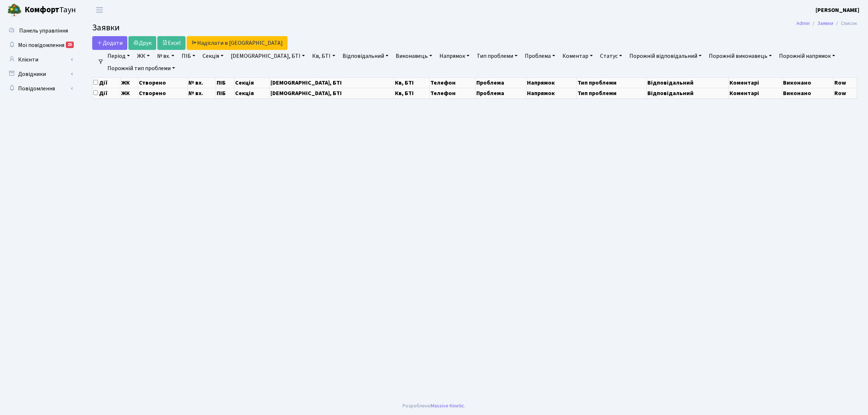 This screenshot has height=415, width=868. I want to click on a: Клієнти, so click(40, 60).